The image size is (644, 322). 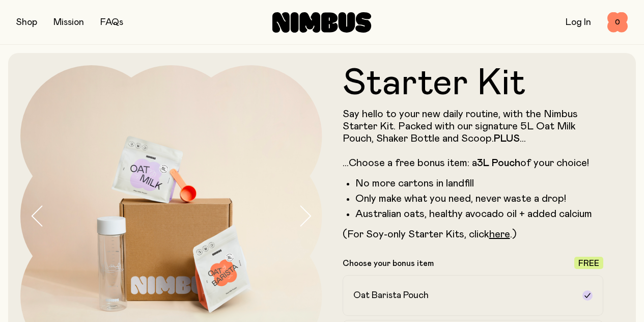 What do you see at coordinates (473, 83) in the screenshot?
I see `h1: Starter Kit` at bounding box center [473, 83].